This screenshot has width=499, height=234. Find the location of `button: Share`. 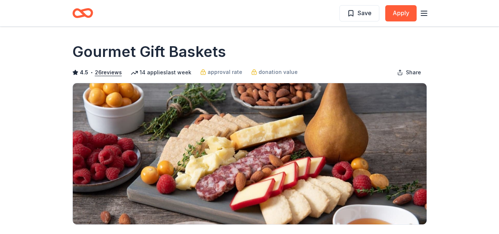

button: Share is located at coordinates (409, 72).